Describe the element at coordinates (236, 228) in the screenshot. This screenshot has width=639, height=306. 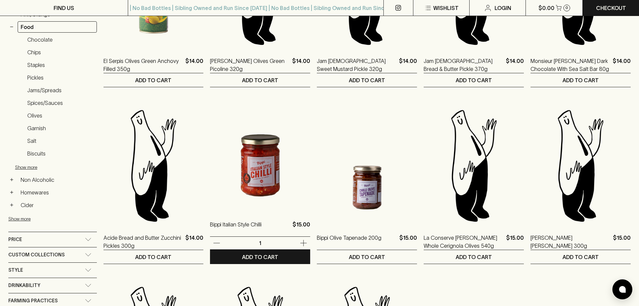
I see `p: Bippi Italian Style Chilli` at that location.